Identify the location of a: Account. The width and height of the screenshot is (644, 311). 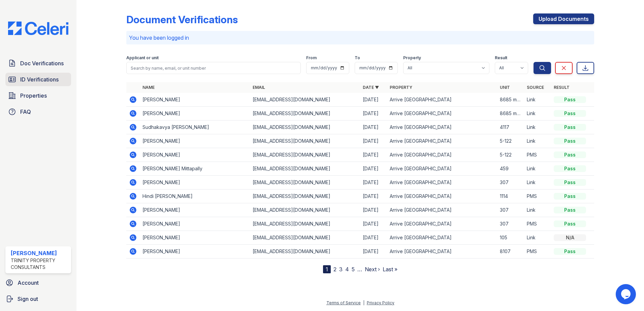
(38, 283).